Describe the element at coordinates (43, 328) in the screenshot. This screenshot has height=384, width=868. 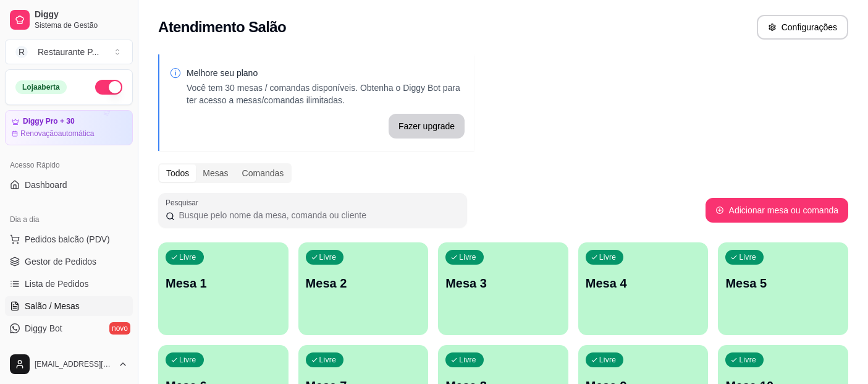
I see `span: Diggy Bot` at that location.